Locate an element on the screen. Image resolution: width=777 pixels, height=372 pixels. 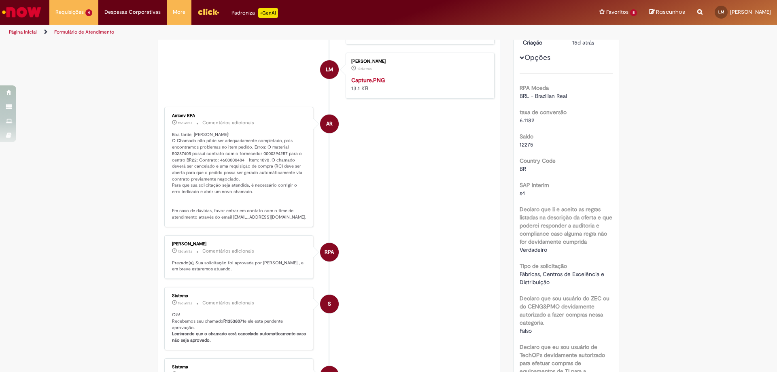
div: 16/09/2025 08:39:31 is located at coordinates (591, 42).